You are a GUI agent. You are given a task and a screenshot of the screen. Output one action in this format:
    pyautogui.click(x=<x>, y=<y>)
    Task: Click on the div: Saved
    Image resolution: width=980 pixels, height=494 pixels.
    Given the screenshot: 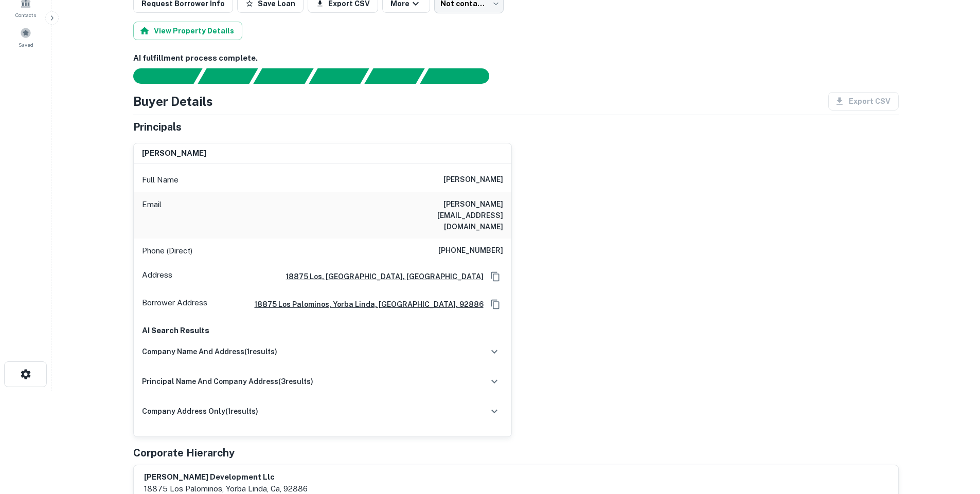 What is the action you would take?
    pyautogui.click(x=26, y=37)
    